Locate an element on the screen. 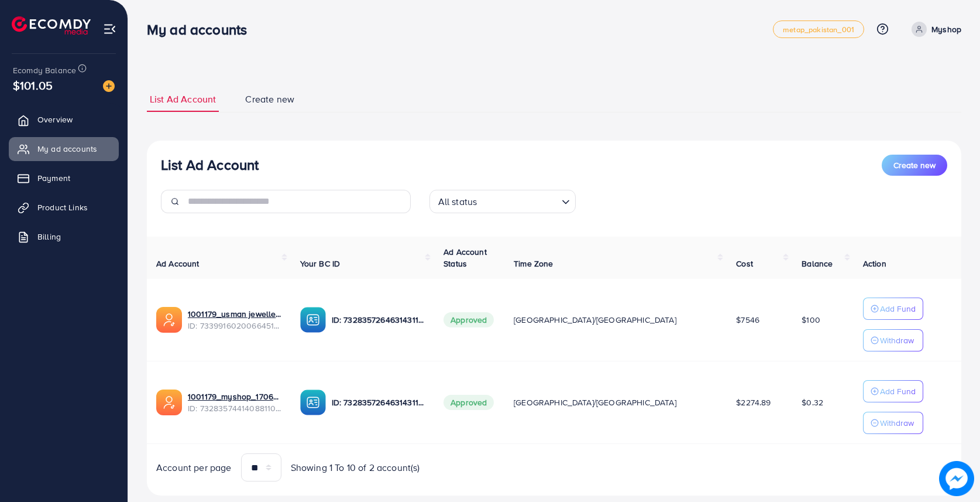 The width and height of the screenshot is (980, 502). span: Payment is located at coordinates (54, 178).